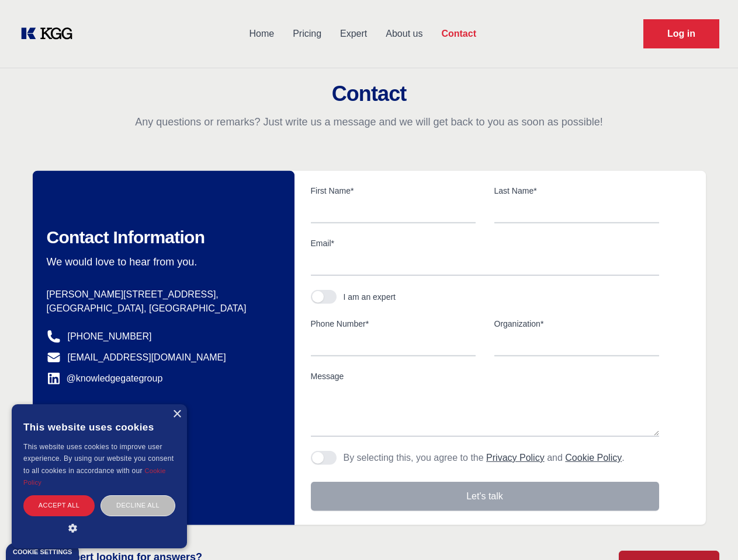 This screenshot has width=738, height=560. What do you see at coordinates (577, 324) in the screenshot?
I see `label: Organization*` at bounding box center [577, 324].